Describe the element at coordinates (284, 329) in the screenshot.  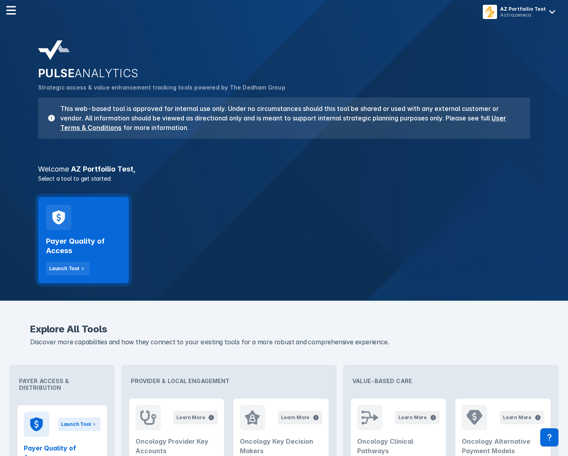
I see `h2: Explore All Tools` at that location.